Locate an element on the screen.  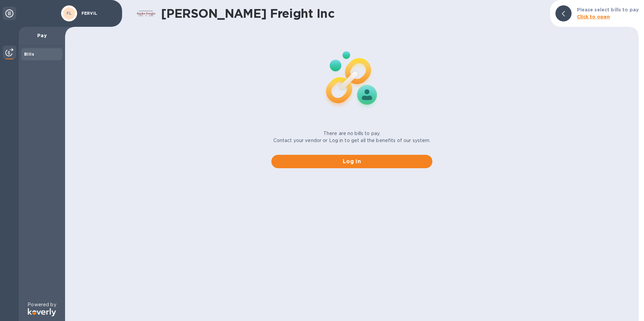
b: Bills is located at coordinates (29, 54).